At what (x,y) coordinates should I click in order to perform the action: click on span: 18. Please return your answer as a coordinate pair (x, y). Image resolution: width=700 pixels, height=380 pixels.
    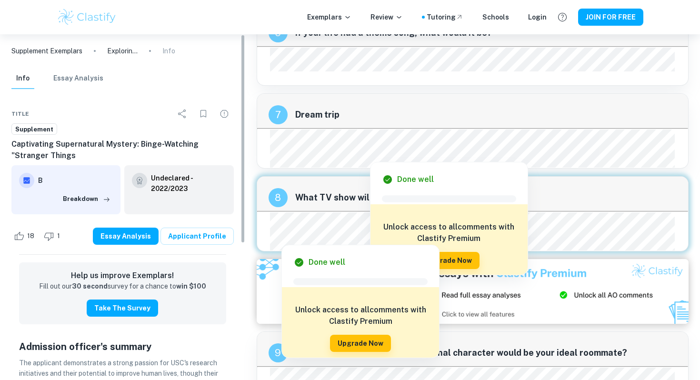
    Looking at the image, I should click on (30, 236).